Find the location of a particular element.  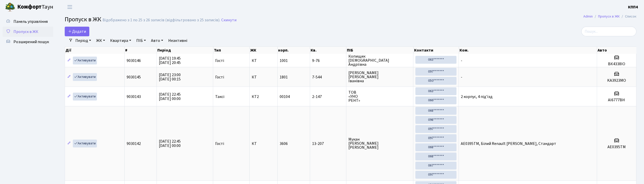

h5: AE0395TM is located at coordinates (617, 147).